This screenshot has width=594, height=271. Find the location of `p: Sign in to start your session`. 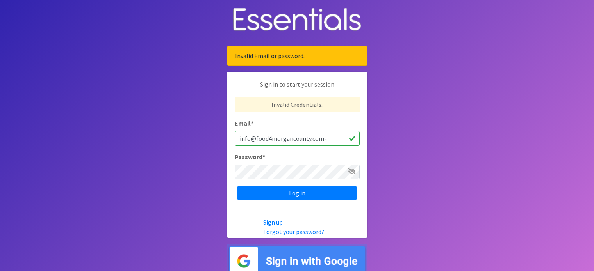

p: Sign in to start your session is located at coordinates (297, 88).